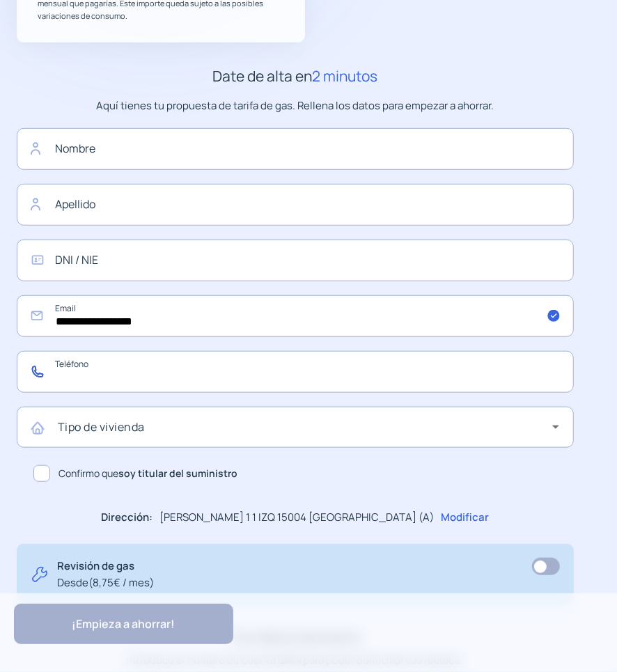 Image resolution: width=617 pixels, height=672 pixels. What do you see at coordinates (147, 474) in the screenshot?
I see `span: Confirmo que` at bounding box center [147, 474].